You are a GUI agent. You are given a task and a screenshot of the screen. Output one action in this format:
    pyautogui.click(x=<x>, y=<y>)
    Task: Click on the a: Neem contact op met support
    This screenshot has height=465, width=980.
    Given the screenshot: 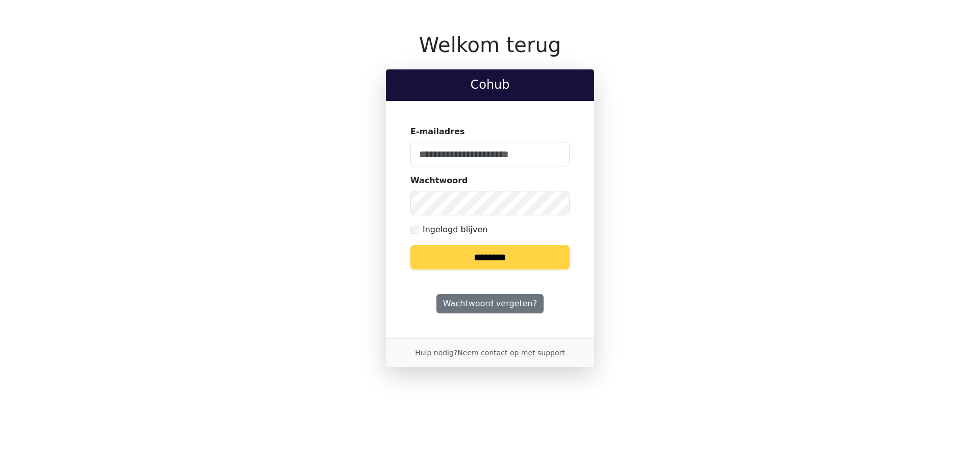 What is the action you would take?
    pyautogui.click(x=511, y=352)
    